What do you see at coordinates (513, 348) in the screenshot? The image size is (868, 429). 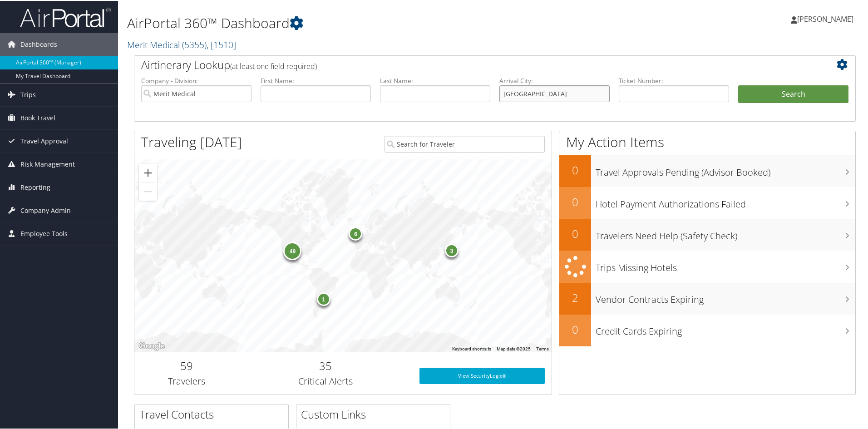 I see `span: Map data ©2025` at bounding box center [513, 348].